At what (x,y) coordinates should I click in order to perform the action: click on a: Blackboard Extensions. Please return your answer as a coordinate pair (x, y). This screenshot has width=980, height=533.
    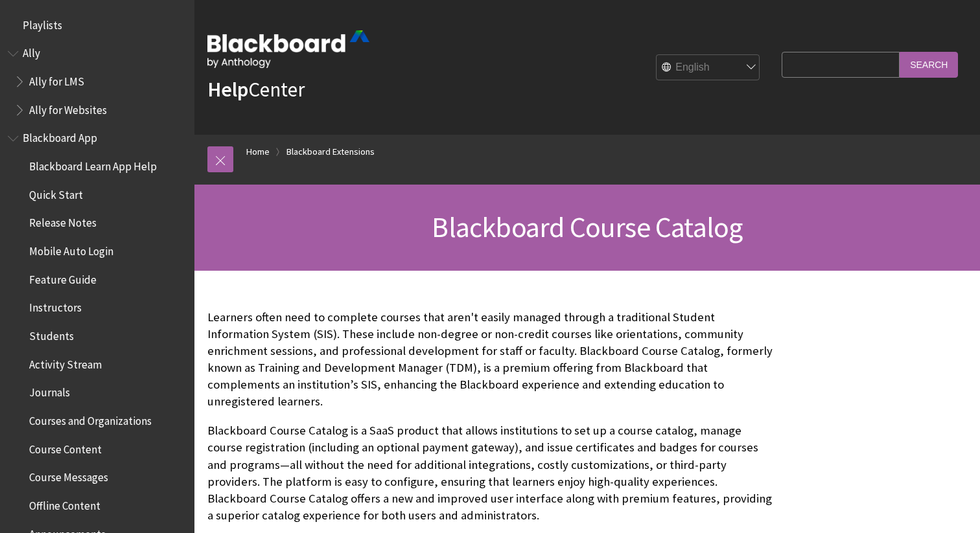
    Looking at the image, I should click on (330, 152).